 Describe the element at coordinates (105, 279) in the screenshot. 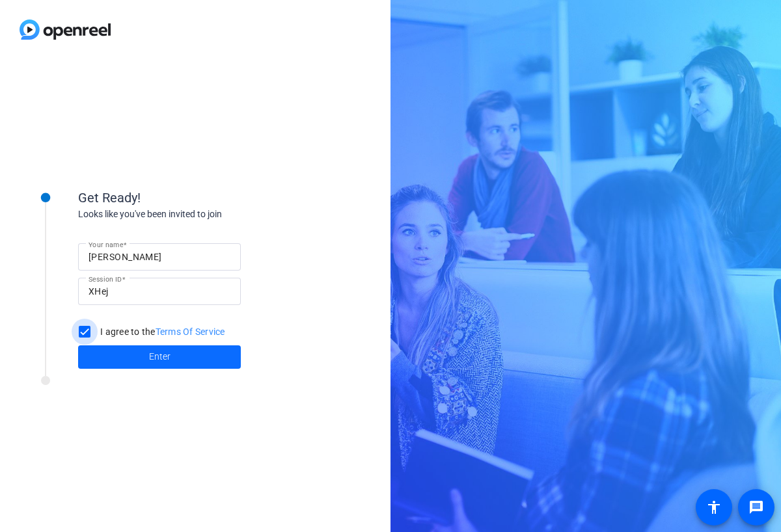

I see `mat-label: Session ID` at that location.